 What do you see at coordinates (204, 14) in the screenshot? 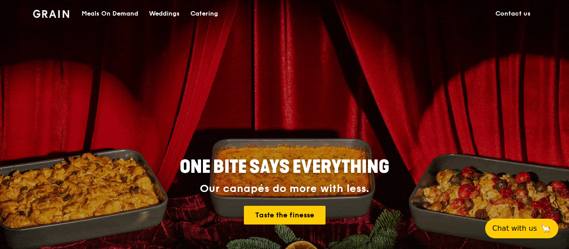
I see `a: Catering` at bounding box center [204, 14].